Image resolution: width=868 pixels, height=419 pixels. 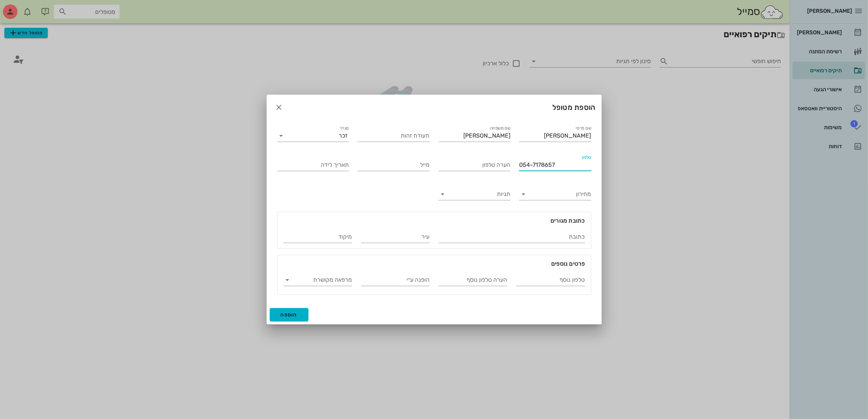 I want to click on div: תגיות, so click(x=475, y=194).